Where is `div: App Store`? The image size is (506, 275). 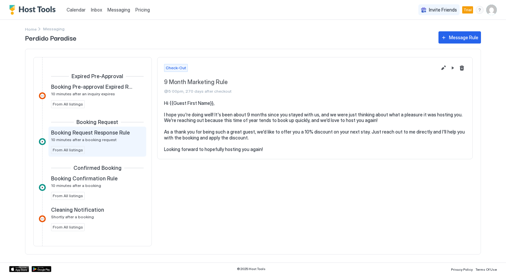
div: App Store is located at coordinates (19, 269).